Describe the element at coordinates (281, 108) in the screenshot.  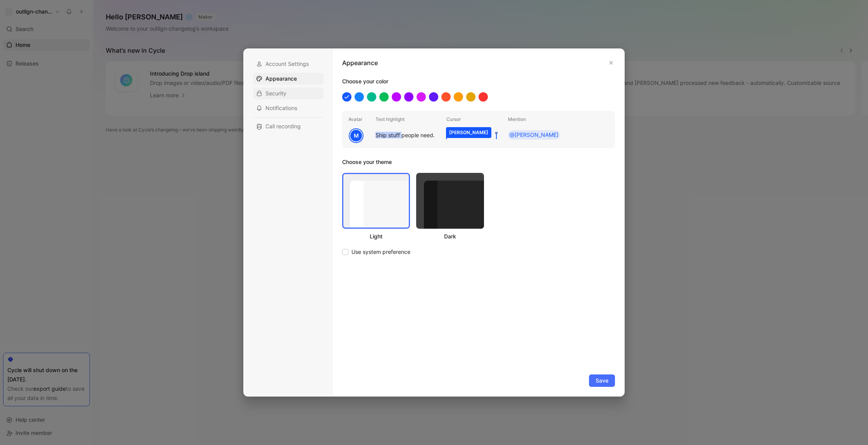
I see `span: Notifications` at that location.